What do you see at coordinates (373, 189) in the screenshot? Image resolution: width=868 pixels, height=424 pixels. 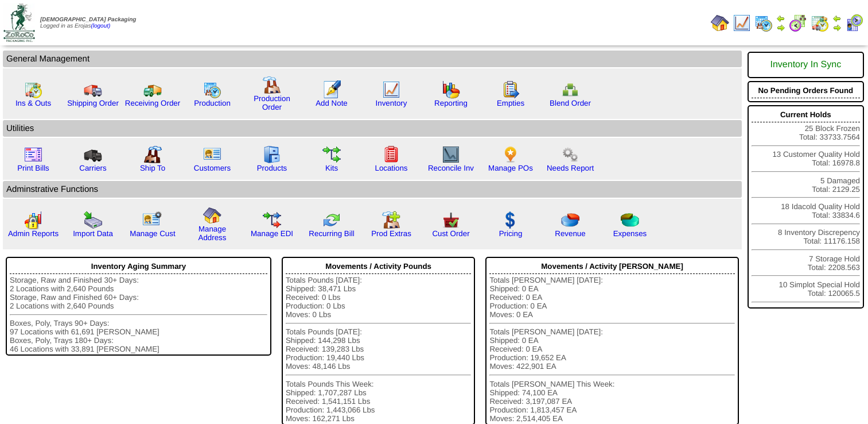 I see `td: Adminstrative Functions` at bounding box center [373, 189].